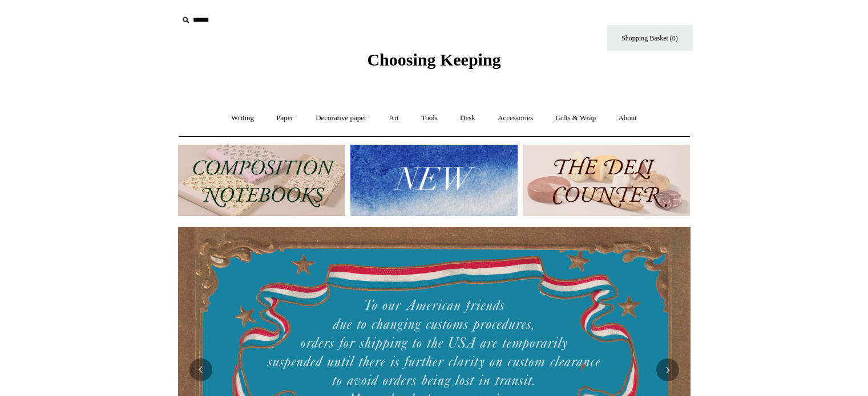  What do you see at coordinates (433, 181) in the screenshot?
I see `img: New.jpg__PID:f73bdf93-380a-4a35-bcfe-7823039498e1` at bounding box center [433, 181].